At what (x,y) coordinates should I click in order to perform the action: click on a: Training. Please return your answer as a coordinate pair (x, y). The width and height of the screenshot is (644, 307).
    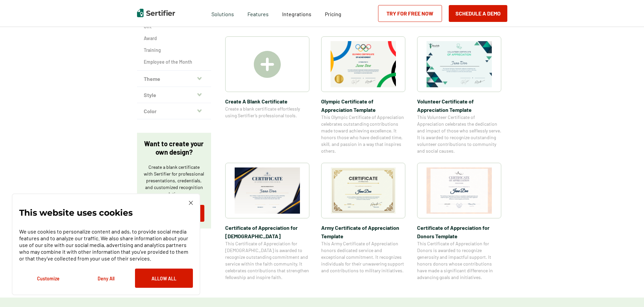
    Looking at the image, I should click on (174, 50).